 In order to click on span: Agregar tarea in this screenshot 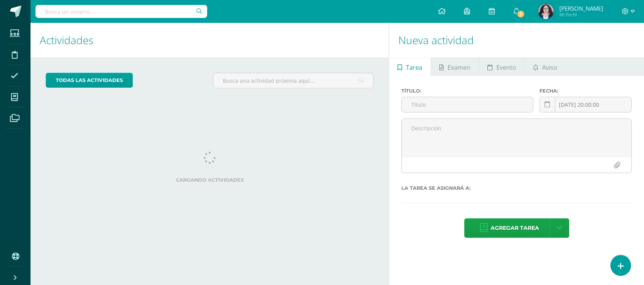, I will do `click(514, 228)`.